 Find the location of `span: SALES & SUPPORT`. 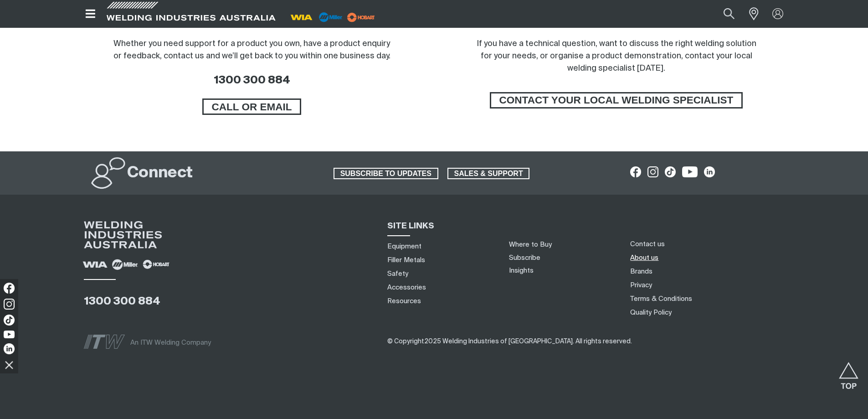

span: SALES & SUPPORT is located at coordinates (489, 174).